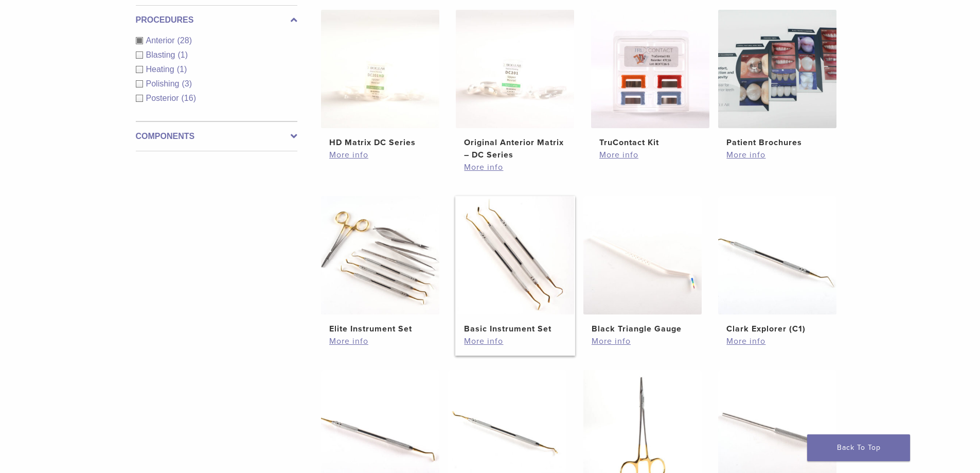 Image resolution: width=980 pixels, height=473 pixels. What do you see at coordinates (217, 20) in the screenshot?
I see `label: Procedures` at bounding box center [217, 20].